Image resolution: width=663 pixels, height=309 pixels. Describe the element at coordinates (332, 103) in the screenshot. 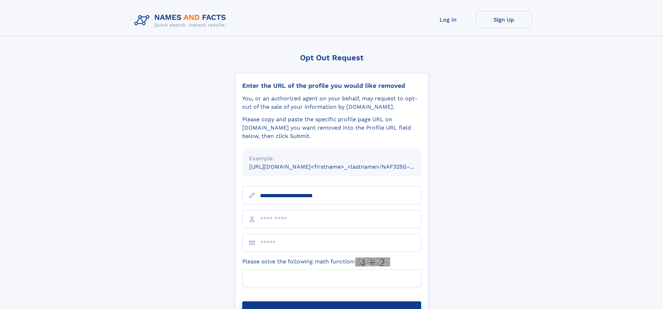

I see `div: You, or an authorized agent on your behalf, may request to opt-out of the sale of your informatio...` at that location.